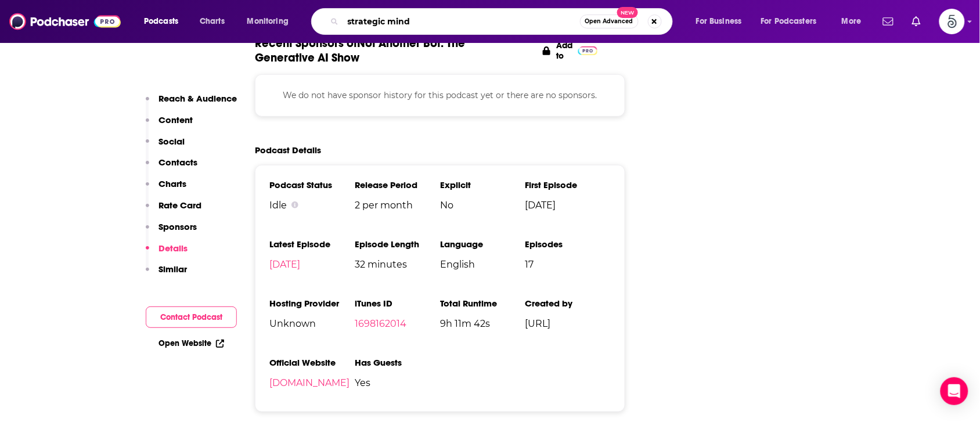 The height and width of the screenshot is (440, 980). Describe the element at coordinates (952, 21) in the screenshot. I see `span: Logged in as Spiral5-G2` at that location.